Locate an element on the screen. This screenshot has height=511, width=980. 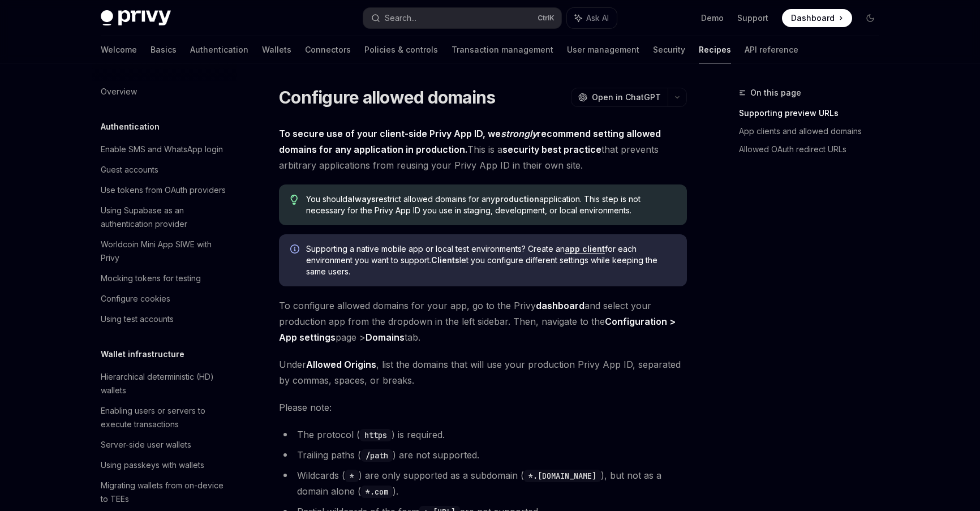
em: strongly is located at coordinates (519, 133).